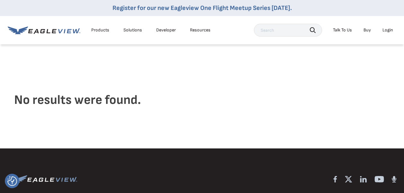 This screenshot has height=193, width=404. I want to click on div: Resources, so click(200, 30).